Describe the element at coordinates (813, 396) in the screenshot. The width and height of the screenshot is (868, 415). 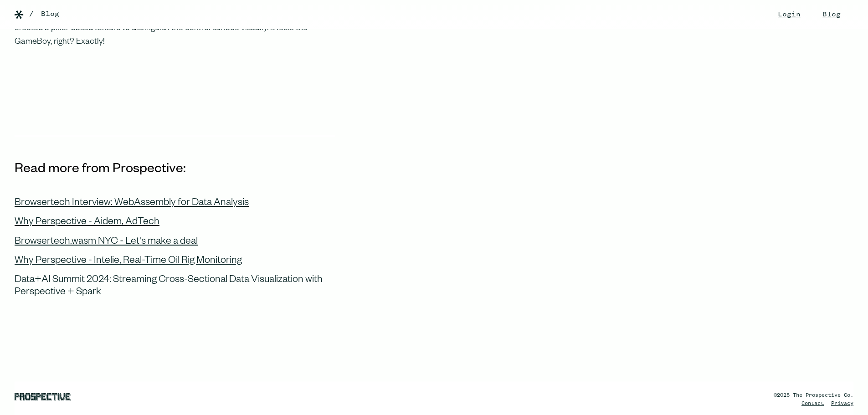
I see `div: ©2025 The Prospective Co.` at that location.